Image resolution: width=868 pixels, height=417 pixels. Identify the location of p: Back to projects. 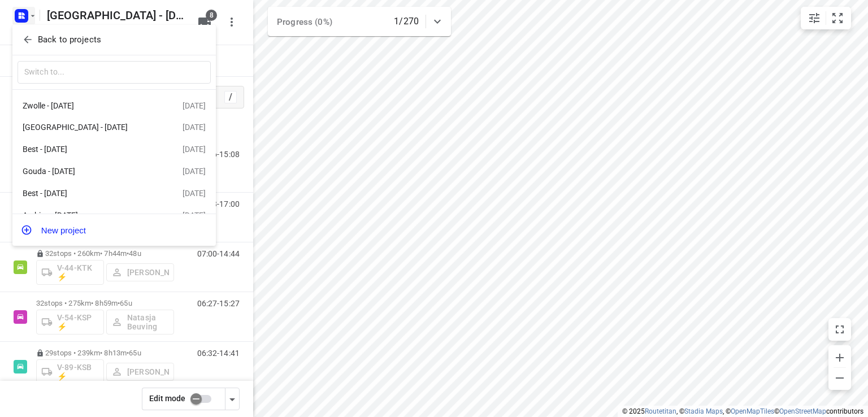
(69, 39).